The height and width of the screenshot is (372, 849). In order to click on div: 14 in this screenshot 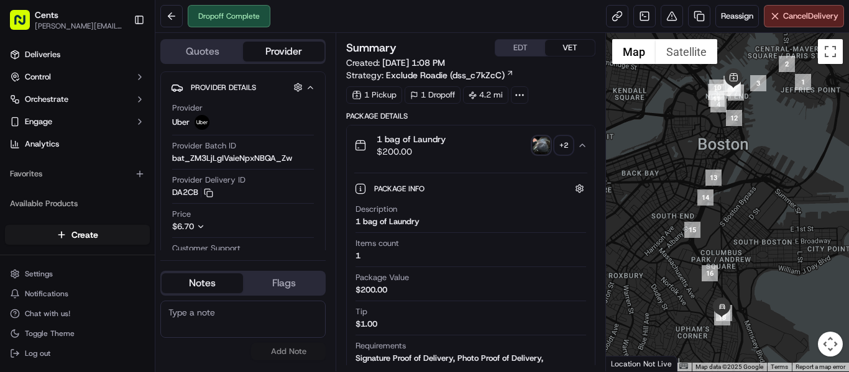, I will do `click(705, 198)`.